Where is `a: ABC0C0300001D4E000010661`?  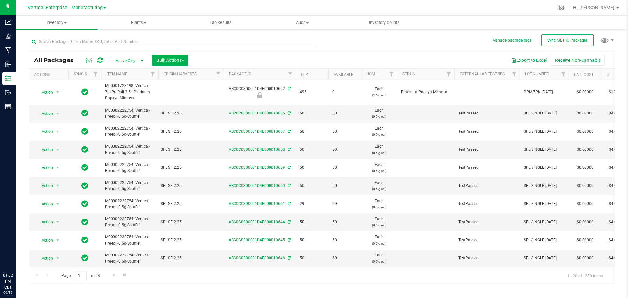 a: ABC0C0300001D4E000010661 is located at coordinates (257, 204).